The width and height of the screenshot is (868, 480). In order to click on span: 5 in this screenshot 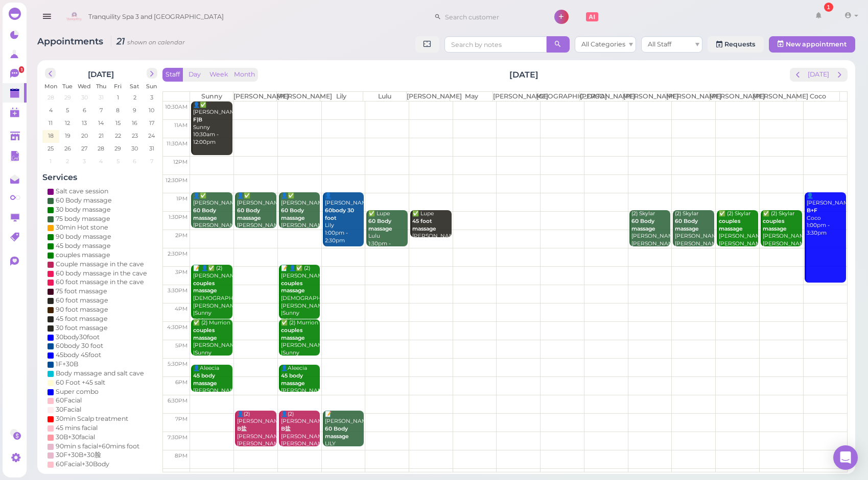, I will do `click(67, 111)`.